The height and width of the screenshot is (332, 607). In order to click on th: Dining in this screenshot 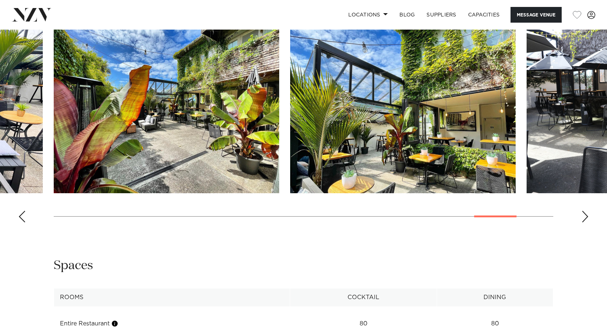, I will do `click(494, 297)`.